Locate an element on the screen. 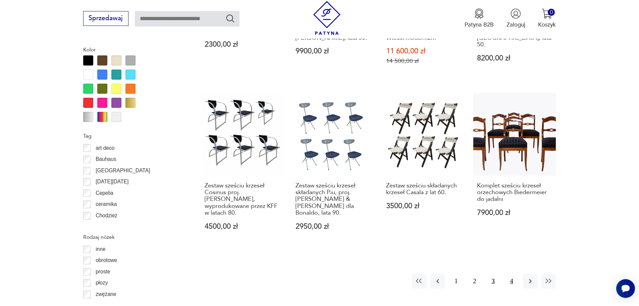 This screenshot has width=639, height=306. a: Ikona medaluPatyna B2B is located at coordinates (479, 18).